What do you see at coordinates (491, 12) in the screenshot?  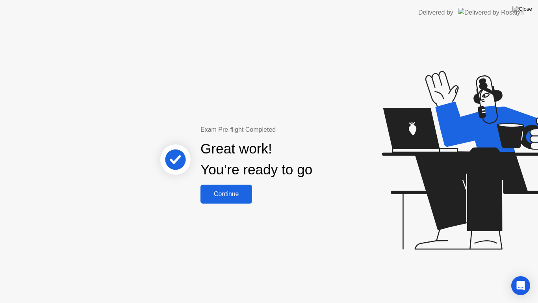 I see `img: Delivered by Rosalyn` at bounding box center [491, 12].